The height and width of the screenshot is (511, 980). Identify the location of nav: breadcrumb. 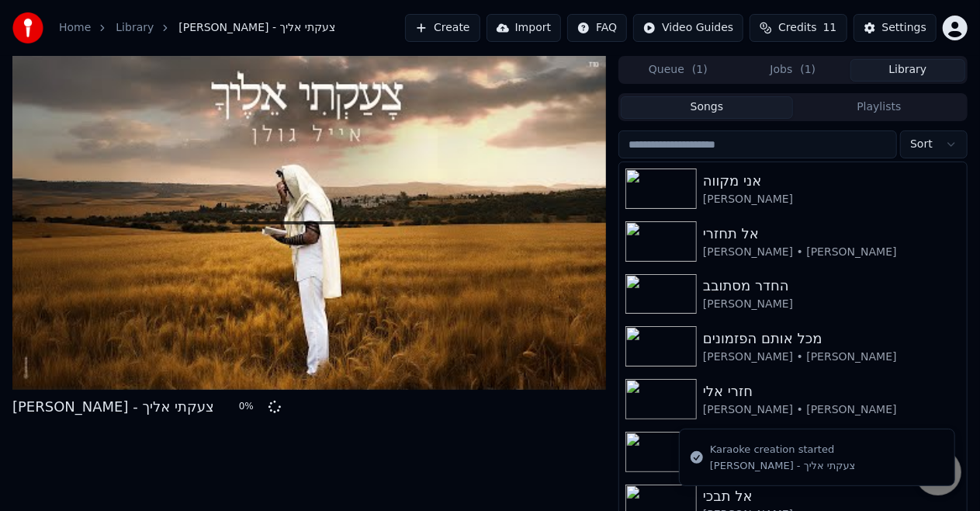
(197, 28).